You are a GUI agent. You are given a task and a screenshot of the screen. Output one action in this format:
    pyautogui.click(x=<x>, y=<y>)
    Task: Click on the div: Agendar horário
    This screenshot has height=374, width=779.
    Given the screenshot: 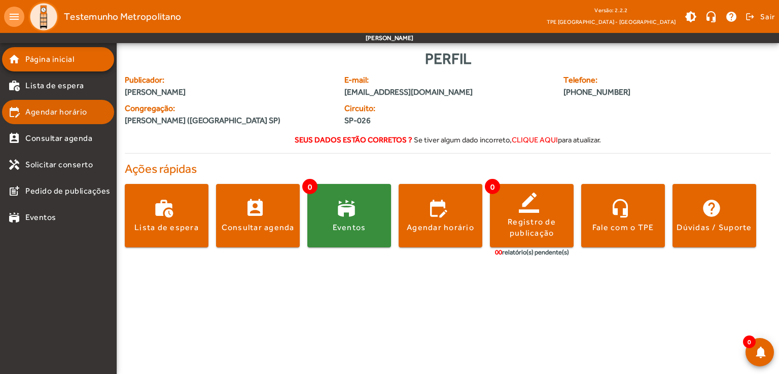 What is the action you would take?
    pyautogui.click(x=440, y=228)
    